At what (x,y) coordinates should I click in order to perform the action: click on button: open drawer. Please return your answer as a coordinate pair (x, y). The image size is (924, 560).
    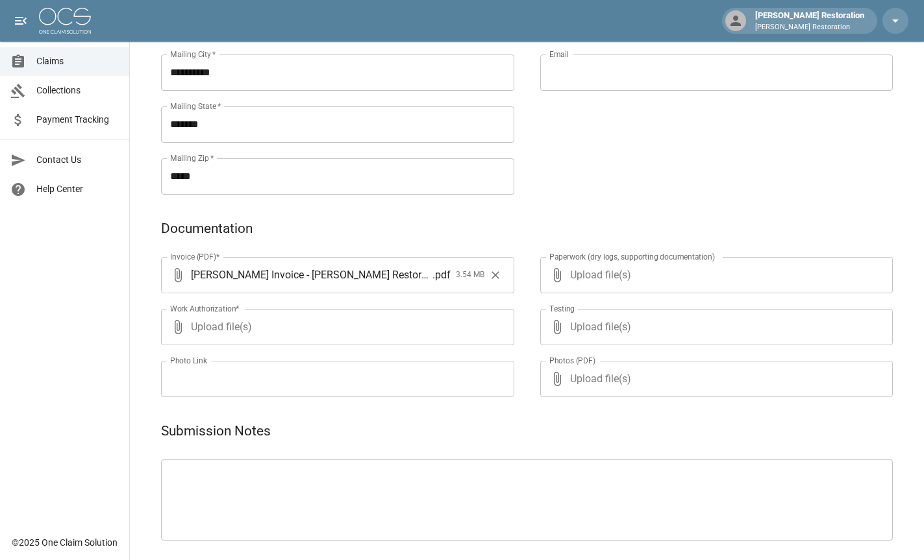
    Looking at the image, I should click on (21, 21).